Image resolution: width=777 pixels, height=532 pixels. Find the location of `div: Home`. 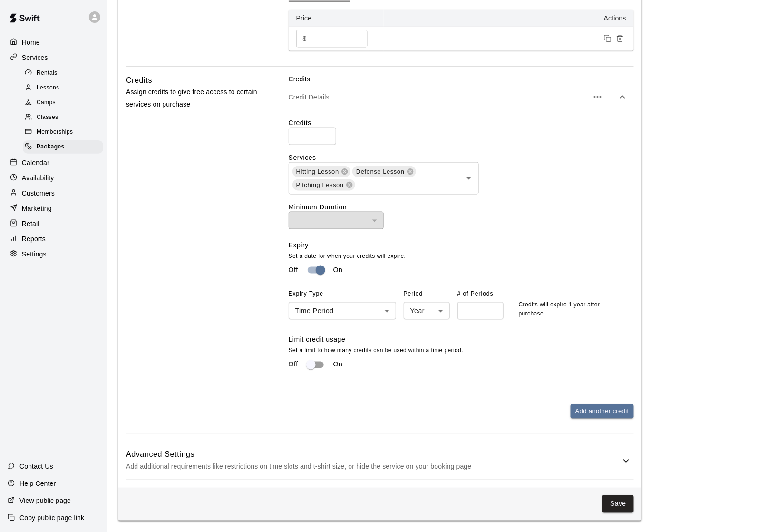

div: Home is located at coordinates (53, 43).